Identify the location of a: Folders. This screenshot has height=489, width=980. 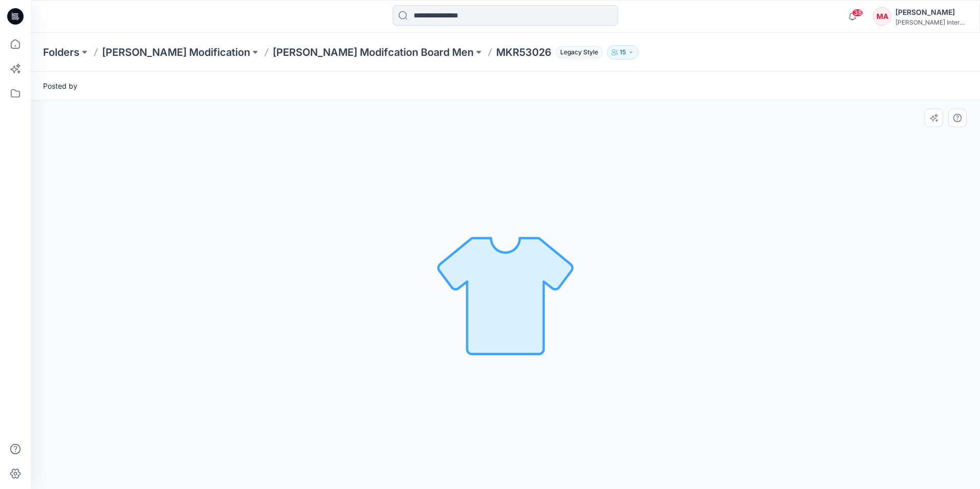
(61, 53).